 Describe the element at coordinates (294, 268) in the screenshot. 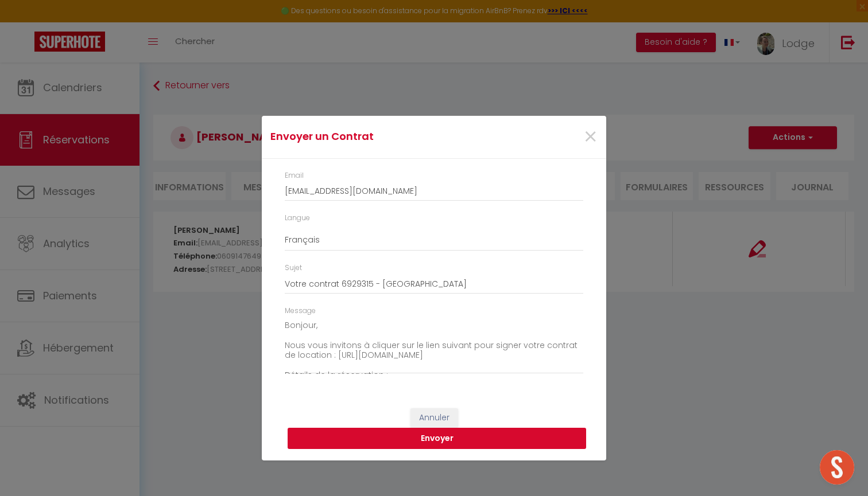

I see `label: Sujet` at that location.